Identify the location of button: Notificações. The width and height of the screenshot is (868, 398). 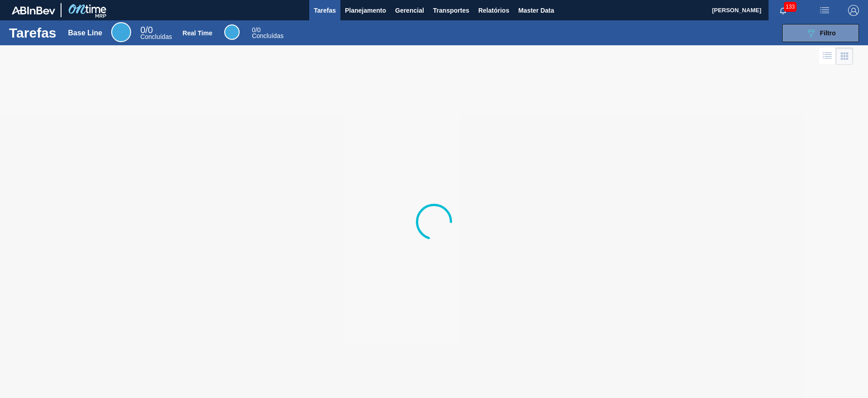
(783, 10).